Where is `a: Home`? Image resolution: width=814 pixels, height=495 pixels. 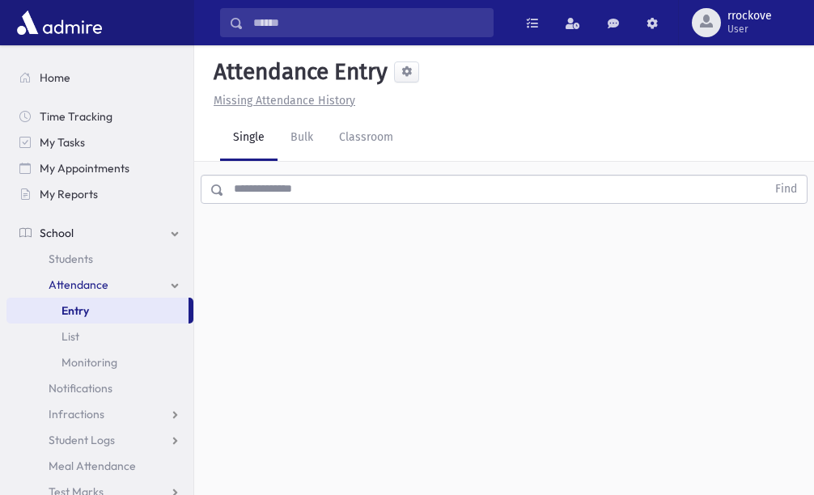
a: Home is located at coordinates (100, 78).